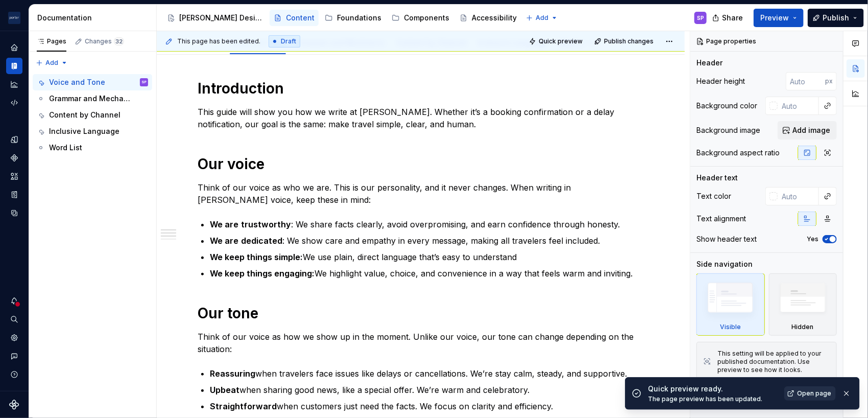 Image resolution: width=868 pixels, height=418 pixels. I want to click on button: Notifications, so click(14, 301).